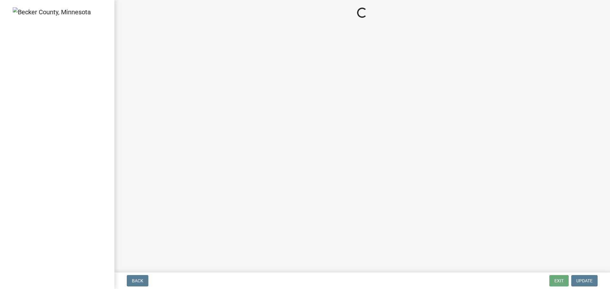  Describe the element at coordinates (584, 281) in the screenshot. I see `span: Update` at that location.